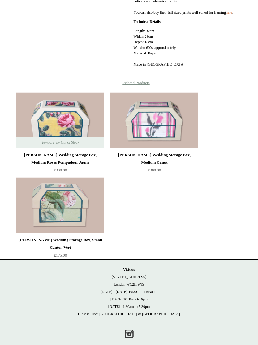 The image size is (258, 345). What do you see at coordinates (60, 255) in the screenshot?
I see `span: £175.00` at bounding box center [60, 255].